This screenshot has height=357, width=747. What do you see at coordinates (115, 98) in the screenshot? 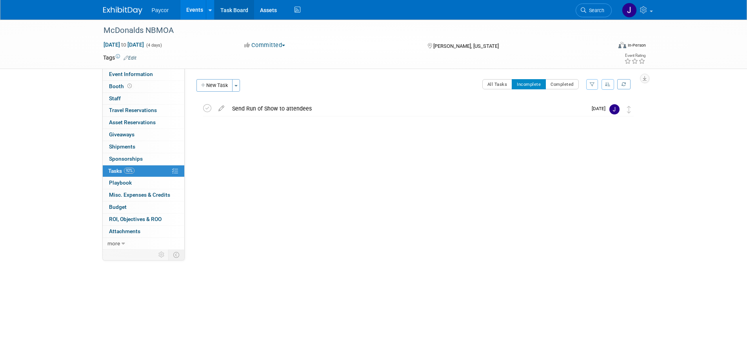
I see `span: Staff` at bounding box center [115, 98].